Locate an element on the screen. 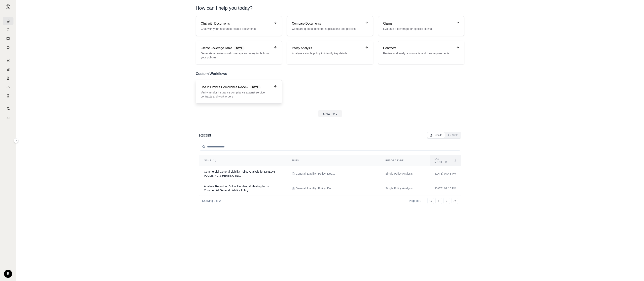 The width and height of the screenshot is (644, 281). h3: Claims is located at coordinates (419, 23).